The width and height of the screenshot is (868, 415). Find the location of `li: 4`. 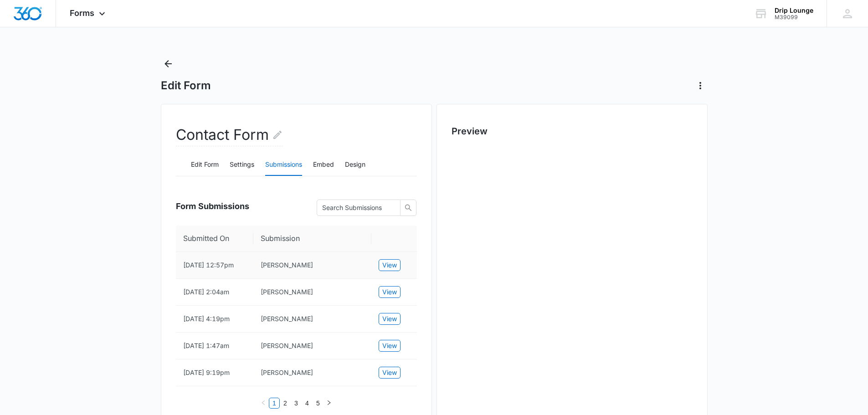

li: 4 is located at coordinates (307, 403).